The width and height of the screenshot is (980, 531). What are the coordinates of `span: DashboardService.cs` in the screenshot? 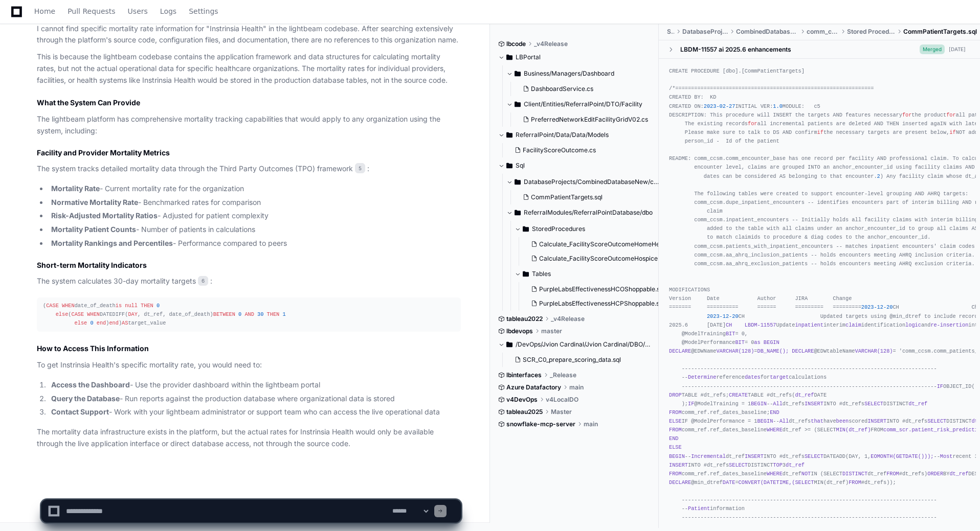 It's located at (562, 89).